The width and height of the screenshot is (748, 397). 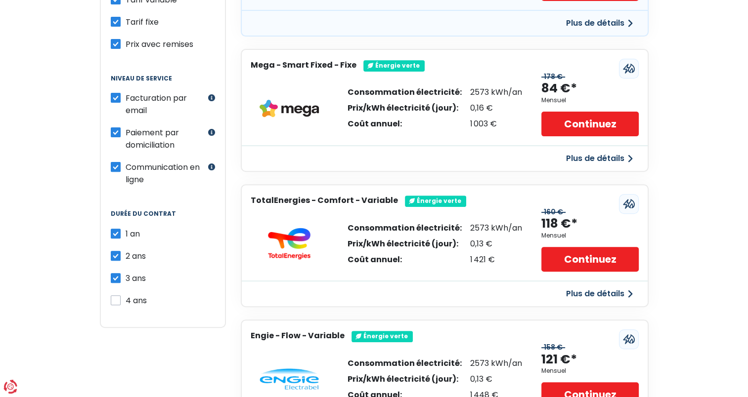 I want to click on img: Mega, so click(x=289, y=109).